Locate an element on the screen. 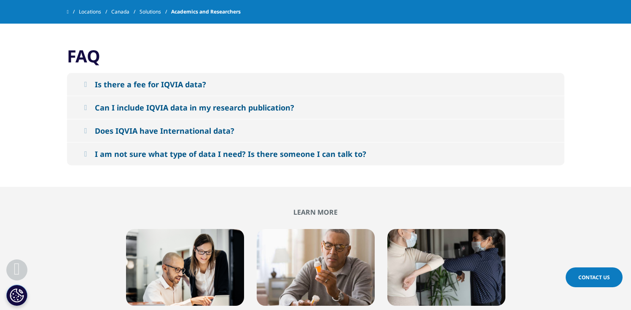 This screenshot has height=310, width=631. a: Contact Us is located at coordinates (594, 277).